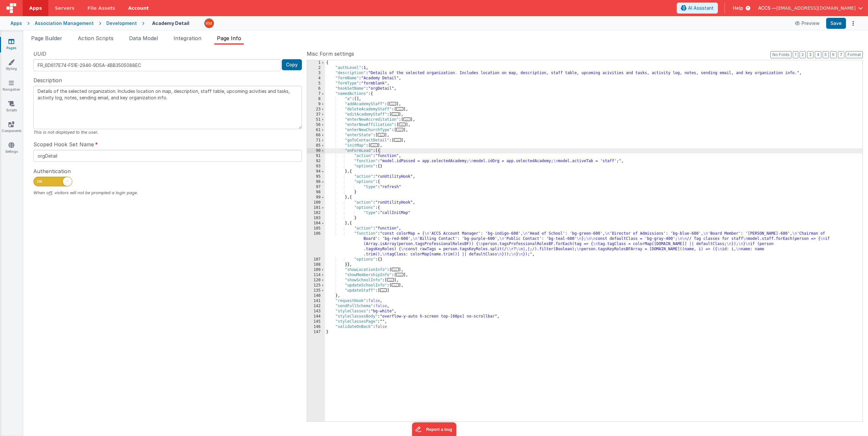 The height and width of the screenshot is (436, 868). I want to click on div: 120, so click(315, 280).